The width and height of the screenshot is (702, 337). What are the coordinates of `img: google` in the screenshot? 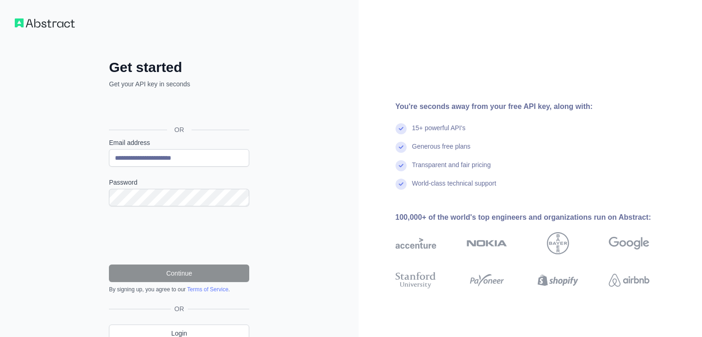 It's located at (629, 243).